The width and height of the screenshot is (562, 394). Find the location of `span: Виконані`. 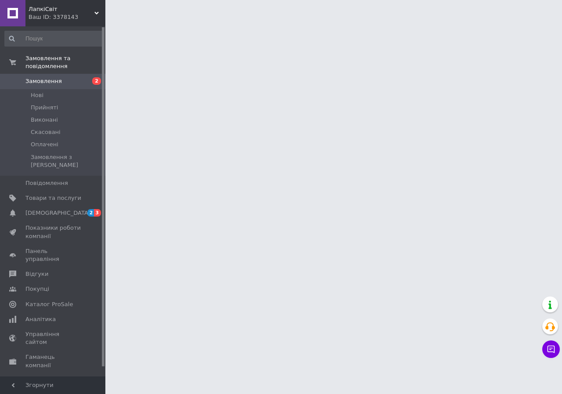

span: Виконані is located at coordinates (44, 120).